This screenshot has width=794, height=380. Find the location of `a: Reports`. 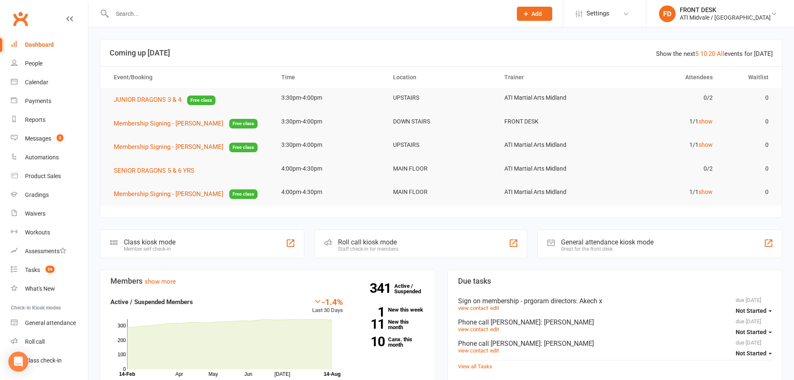

a: Reports is located at coordinates (49, 120).